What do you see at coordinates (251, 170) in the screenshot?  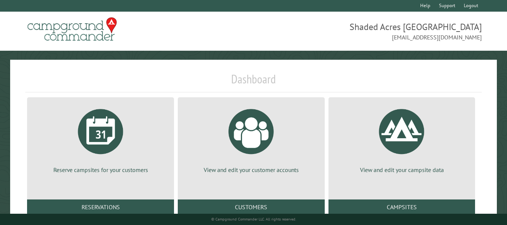 I see `p: View and edit your customer accounts` at bounding box center [251, 170].